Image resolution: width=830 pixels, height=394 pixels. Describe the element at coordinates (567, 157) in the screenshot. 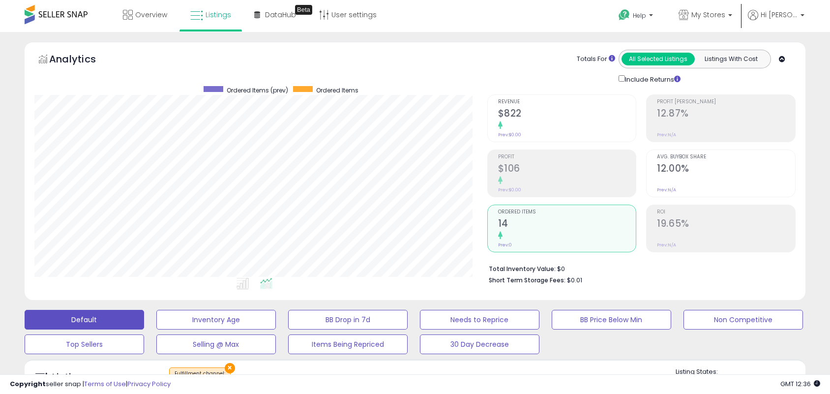

I see `span: Profit` at that location.